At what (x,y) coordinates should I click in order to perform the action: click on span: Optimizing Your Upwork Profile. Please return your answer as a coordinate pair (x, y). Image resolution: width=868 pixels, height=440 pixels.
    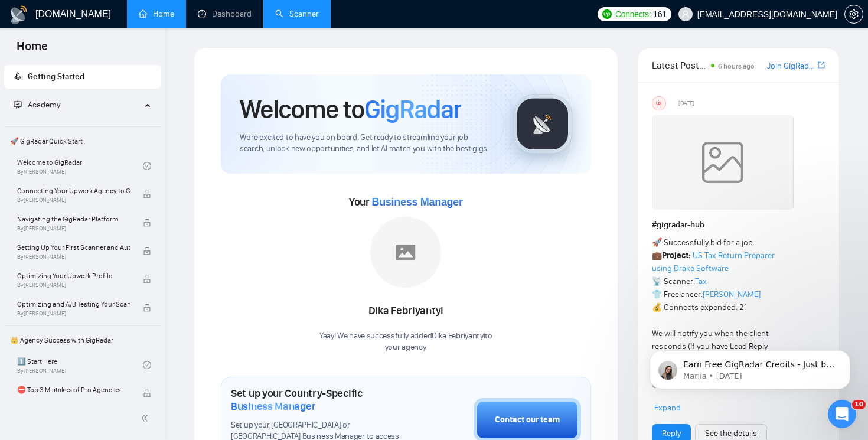
    Looking at the image, I should click on (74, 275).